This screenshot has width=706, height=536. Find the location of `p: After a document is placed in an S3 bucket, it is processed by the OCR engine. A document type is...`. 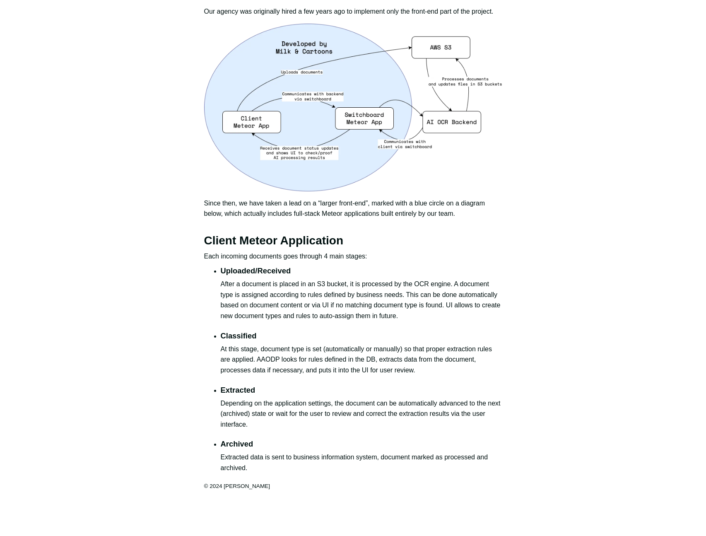

p: After a document is placed in an S3 bucket, it is processed by the OCR engine. A document type is... is located at coordinates (362, 300).